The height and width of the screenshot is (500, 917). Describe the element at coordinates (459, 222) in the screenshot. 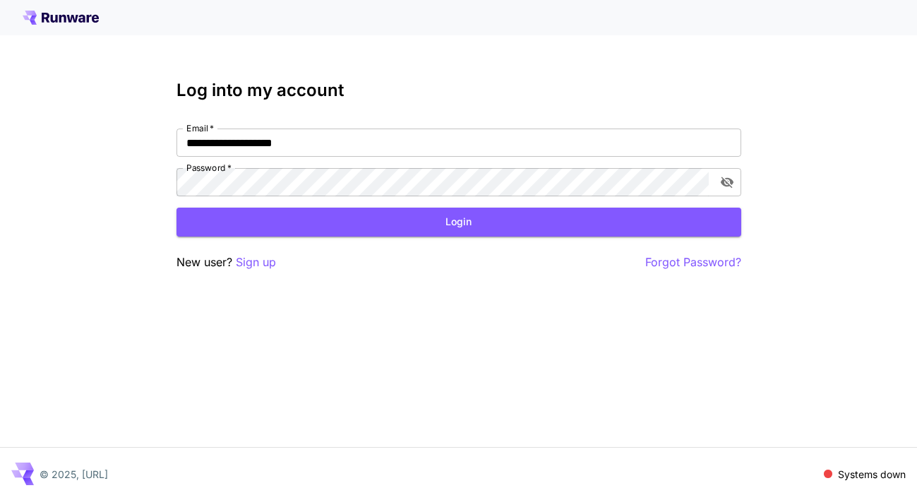

I see `button: Login` at that location.